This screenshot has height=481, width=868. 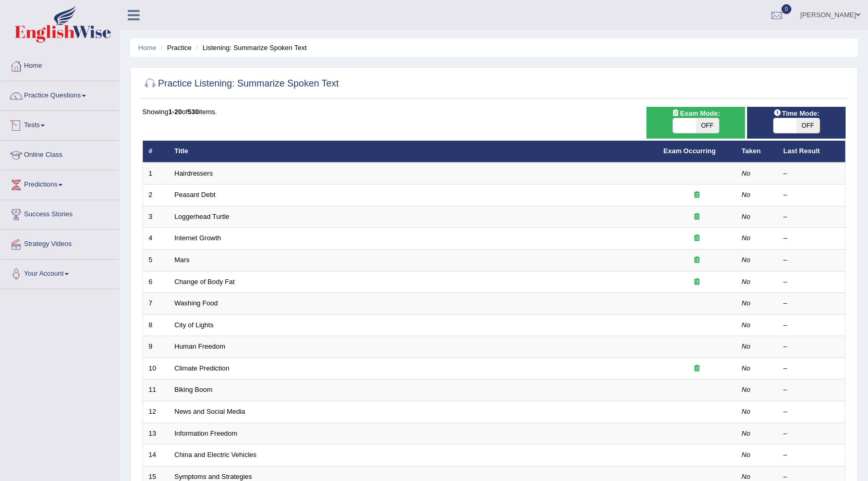 I want to click on a: Human Freedom, so click(x=200, y=346).